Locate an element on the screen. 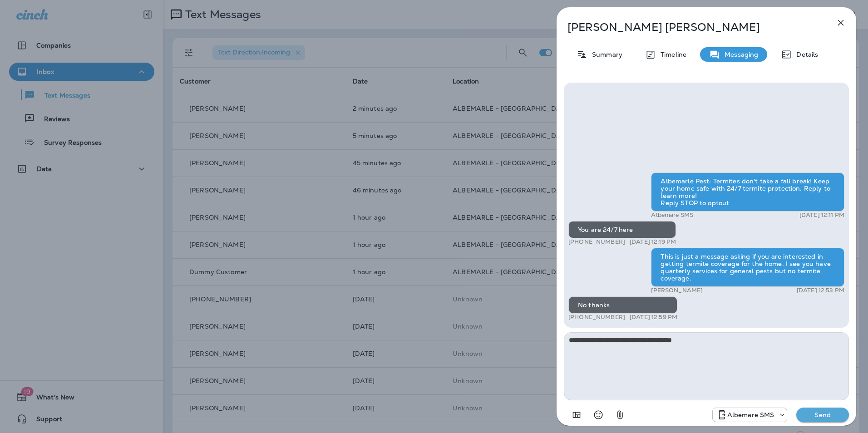 This screenshot has height=433, width=868. p: Messaging is located at coordinates (740, 55).